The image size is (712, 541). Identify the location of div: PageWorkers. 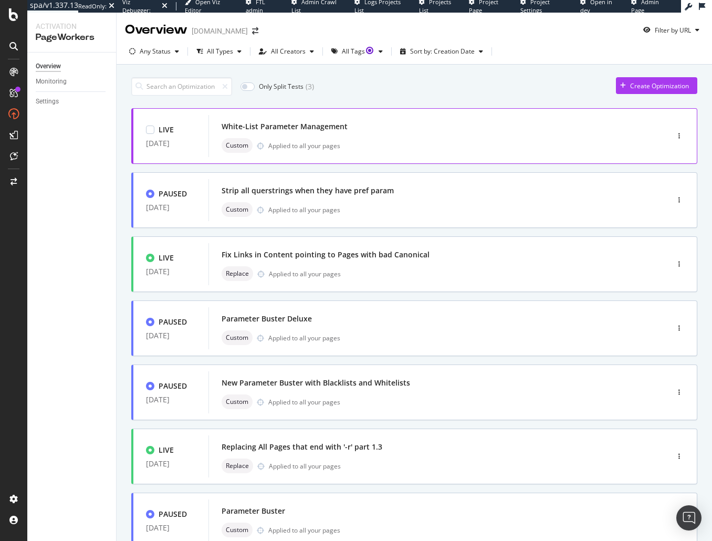
(71, 37).